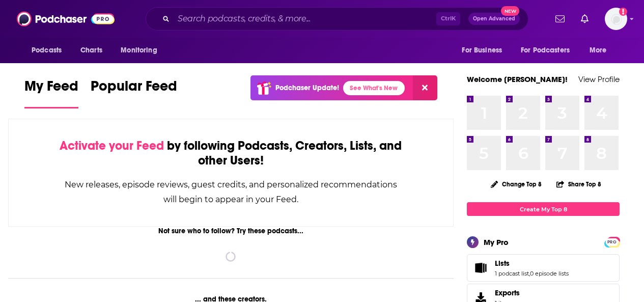 Image resolution: width=644 pixels, height=302 pixels. What do you see at coordinates (138, 51) in the screenshot?
I see `span: Monitoring` at bounding box center [138, 51].